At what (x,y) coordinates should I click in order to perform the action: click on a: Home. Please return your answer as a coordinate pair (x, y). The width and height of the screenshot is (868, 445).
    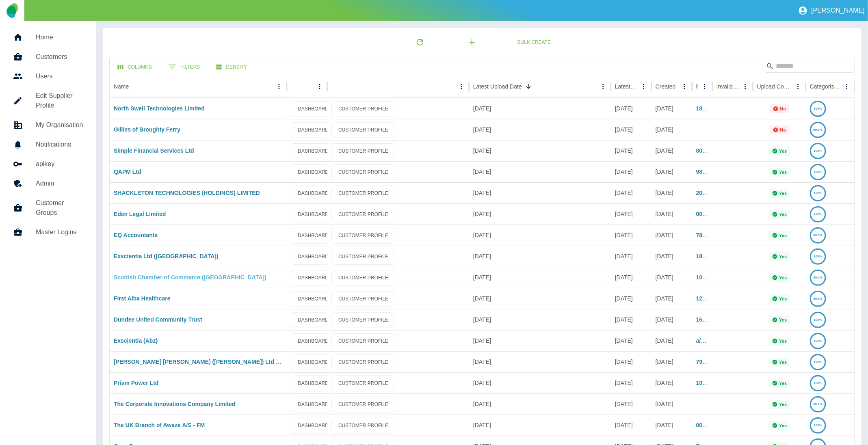
    Looking at the image, I should click on (48, 37).